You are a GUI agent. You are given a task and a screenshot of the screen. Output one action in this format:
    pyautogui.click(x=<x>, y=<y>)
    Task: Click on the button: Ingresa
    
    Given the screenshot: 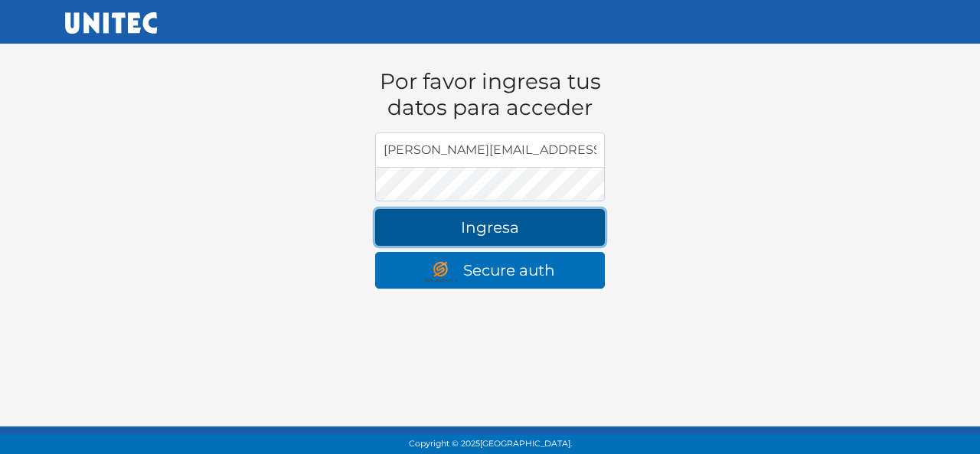 What is the action you would take?
    pyautogui.click(x=490, y=227)
    